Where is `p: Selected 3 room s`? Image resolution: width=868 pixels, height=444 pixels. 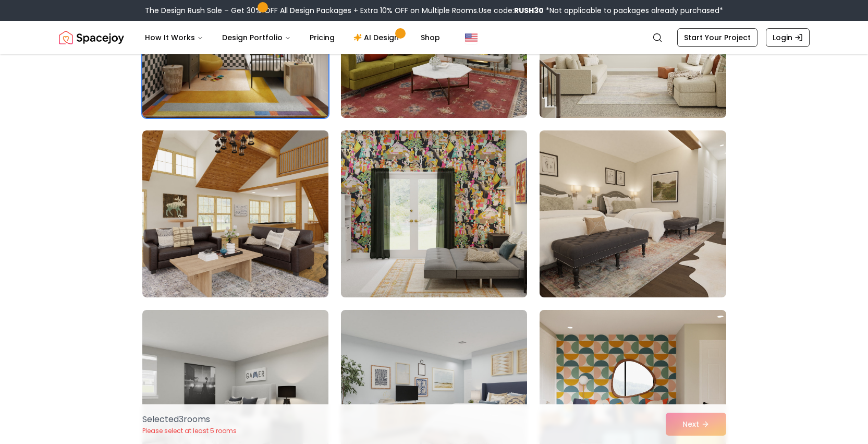 p: Selected 3 room s is located at coordinates (189, 419).